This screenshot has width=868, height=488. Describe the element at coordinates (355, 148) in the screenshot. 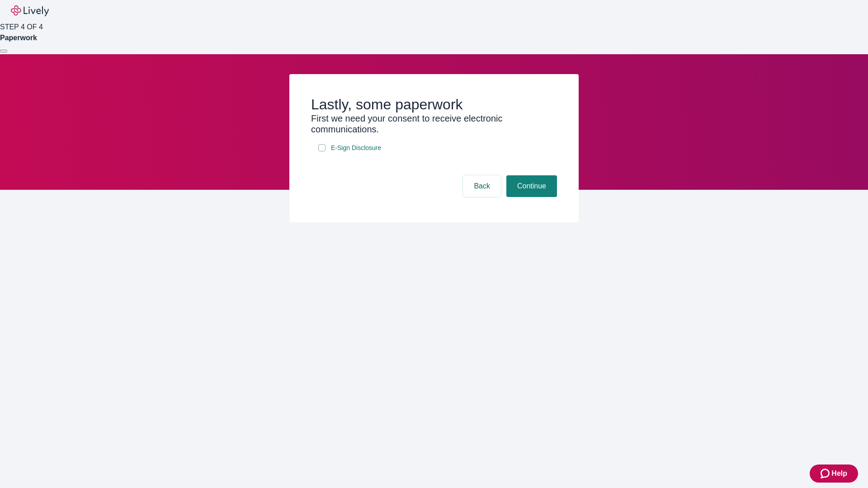

I see `span: E-Sign Disclosure` at that location.